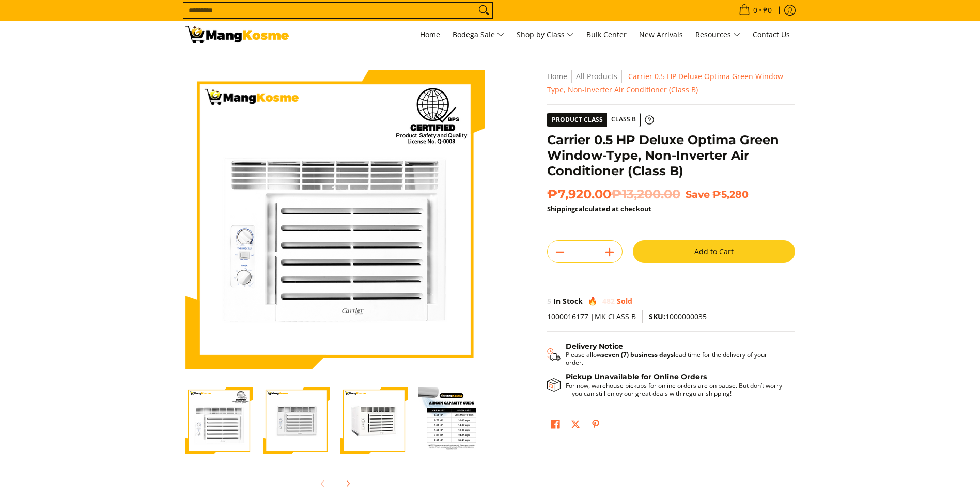  Describe the element at coordinates (657, 316) in the screenshot. I see `span: SKU:` at that location.